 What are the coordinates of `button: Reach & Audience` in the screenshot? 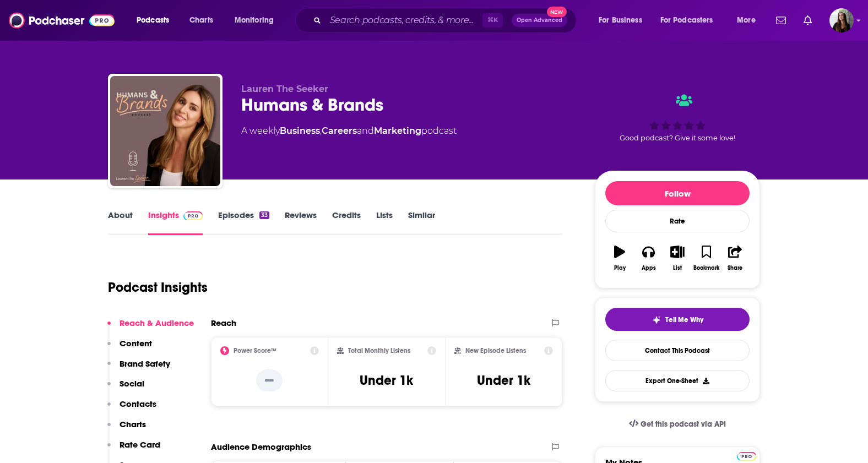 It's located at (150, 327).